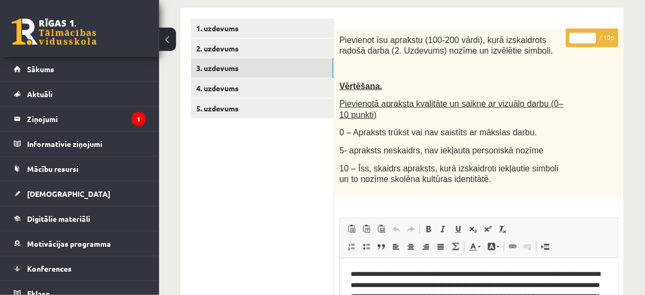  I want to click on a: Aktuāli, so click(80, 94).